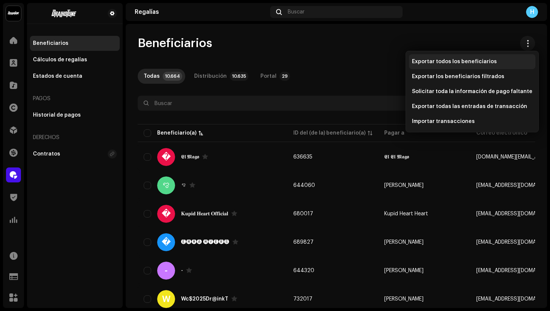 This screenshot has width=550, height=311. I want to click on img: 4be5d718-524a-47ed-a2e2-bfbeb4612910, so click(64, 13).